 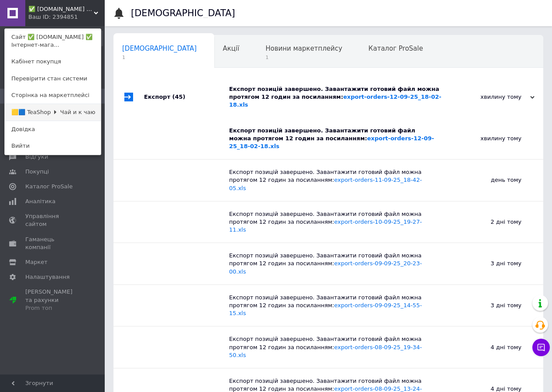 What do you see at coordinates (232, 48) in the screenshot?
I see `span: Акції` at bounding box center [232, 48].